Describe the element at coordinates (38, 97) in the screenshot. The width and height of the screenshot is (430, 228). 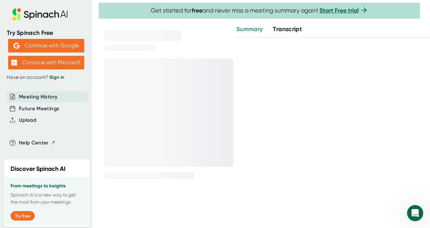
I see `button: Meeting History` at that location.